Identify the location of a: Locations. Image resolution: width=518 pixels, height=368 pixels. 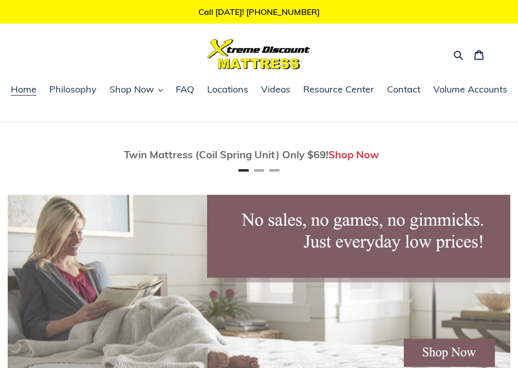
(228, 90).